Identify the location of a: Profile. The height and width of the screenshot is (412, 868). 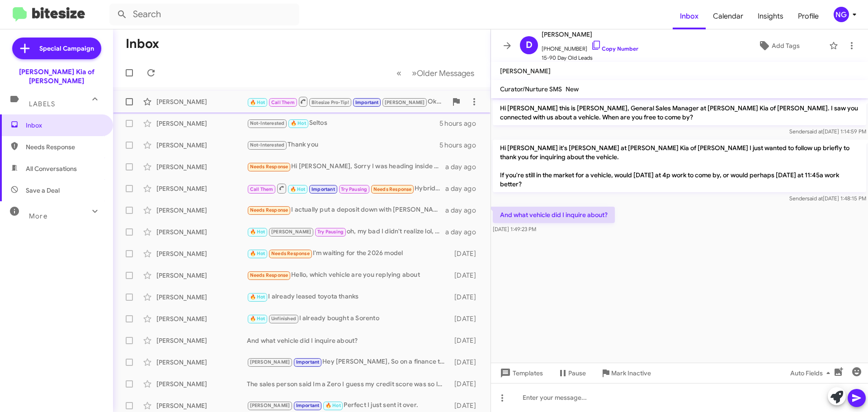
(808, 16).